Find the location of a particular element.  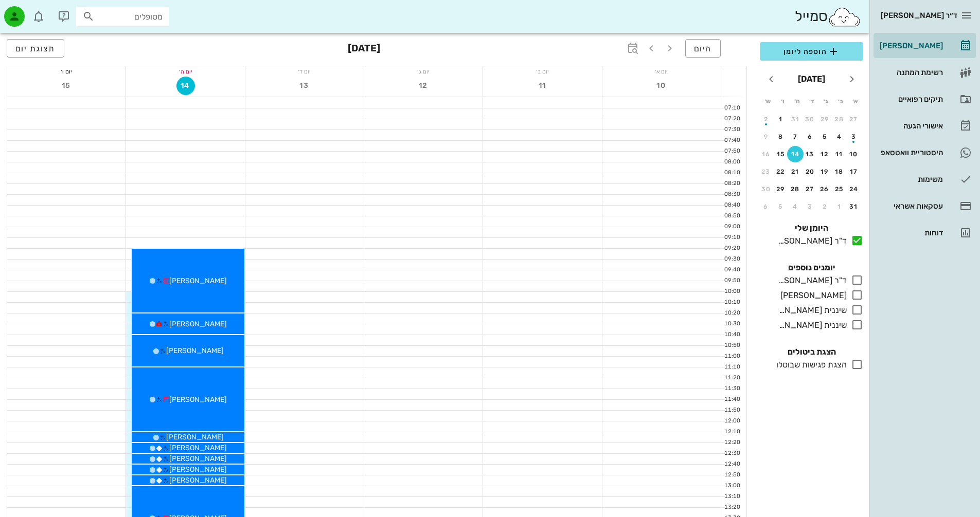

div: 23 is located at coordinates (766, 172).